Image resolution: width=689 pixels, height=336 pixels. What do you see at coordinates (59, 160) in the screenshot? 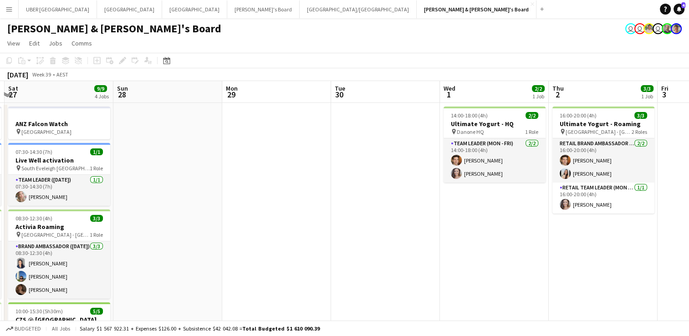
I see `h3: Live Well activation` at bounding box center [59, 160].